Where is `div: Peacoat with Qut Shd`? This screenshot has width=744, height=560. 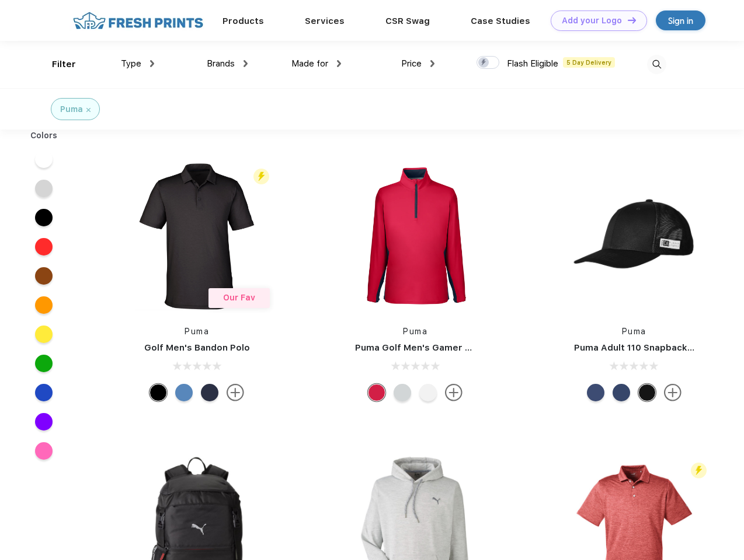 div: Peacoat with Qut Shd is located at coordinates (621, 393).